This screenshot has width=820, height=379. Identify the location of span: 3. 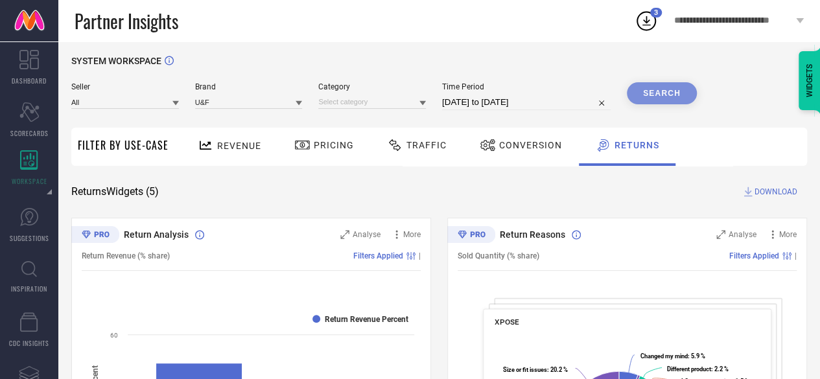
(656, 12).